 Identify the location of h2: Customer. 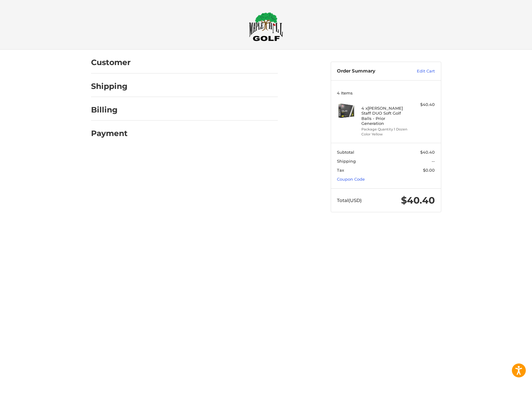
(111, 62).